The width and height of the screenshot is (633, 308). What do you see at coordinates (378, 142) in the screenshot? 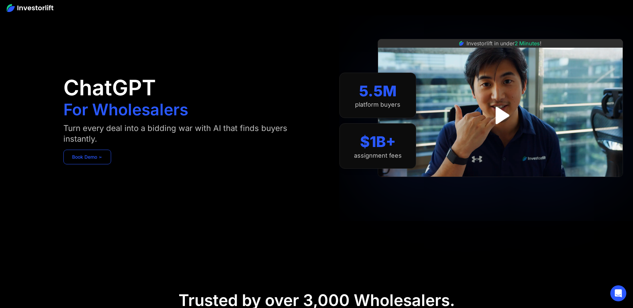
I see `div: $1B+` at bounding box center [378, 142].